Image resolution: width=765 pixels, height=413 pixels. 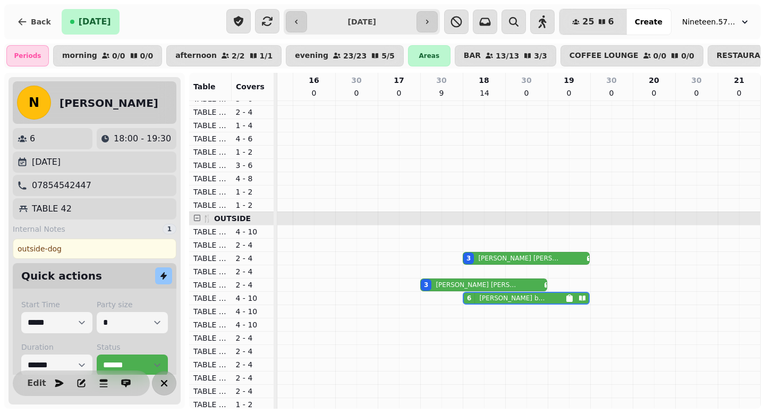 I want to click on div: 6, so click(x=469, y=298).